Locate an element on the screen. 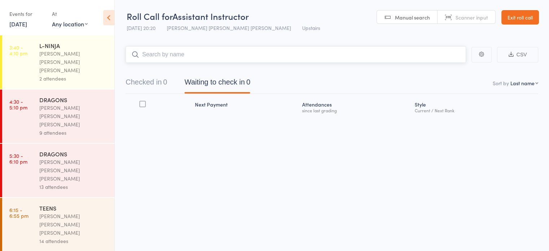 This screenshot has height=251, width=549. span: Upstairs is located at coordinates (311, 28).